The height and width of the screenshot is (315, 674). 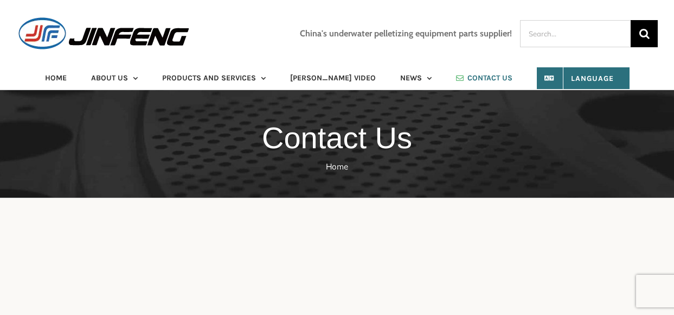 What do you see at coordinates (337, 78) in the screenshot?
I see `nav: Main Menu` at bounding box center [337, 78].